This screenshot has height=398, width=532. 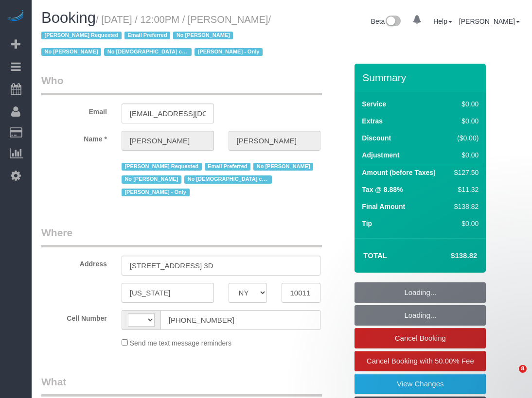 I want to click on label: Amount (before Taxes), so click(x=398, y=172).